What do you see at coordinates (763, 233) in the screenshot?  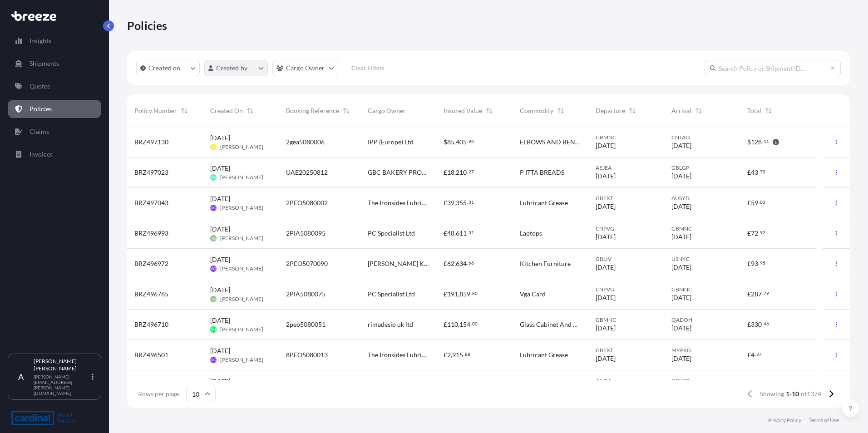 I see `span: 92` at bounding box center [763, 233].